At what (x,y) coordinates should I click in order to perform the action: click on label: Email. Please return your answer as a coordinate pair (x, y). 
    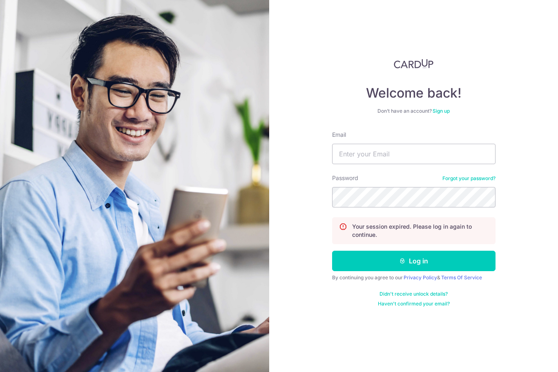
    Looking at the image, I should click on (339, 135).